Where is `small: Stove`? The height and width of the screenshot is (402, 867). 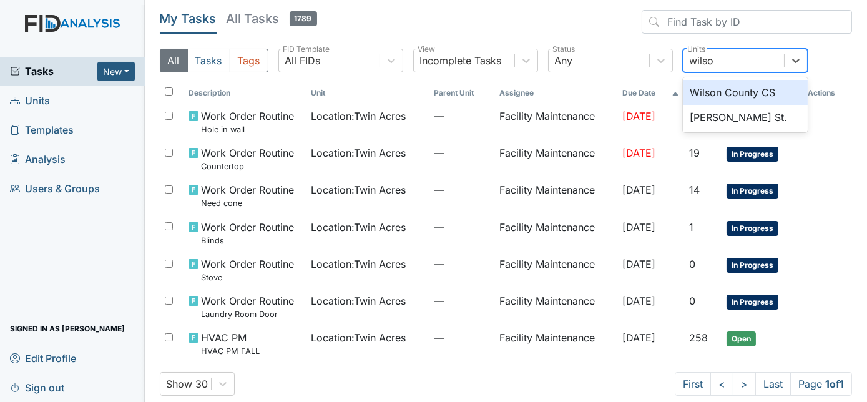
small: Stove is located at coordinates (247, 277).